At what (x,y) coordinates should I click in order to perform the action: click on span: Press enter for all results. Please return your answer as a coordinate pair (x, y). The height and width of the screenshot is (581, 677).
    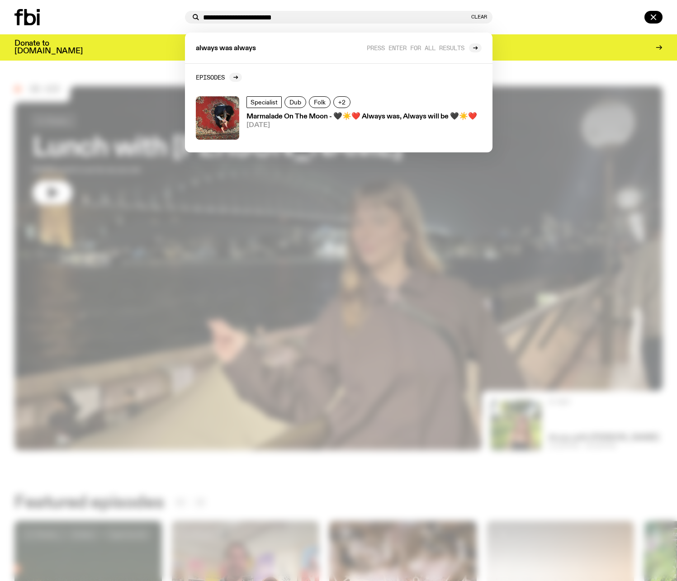
    Looking at the image, I should click on (416, 48).